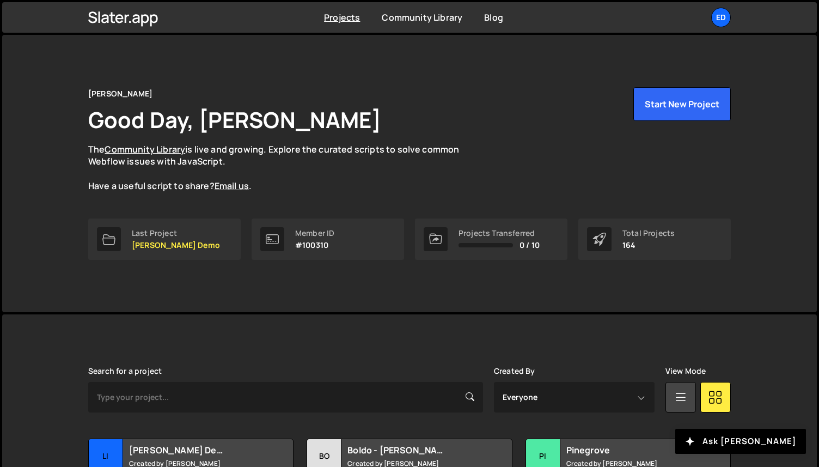  What do you see at coordinates (648, 245) in the screenshot?
I see `p: 164` at bounding box center [648, 245].